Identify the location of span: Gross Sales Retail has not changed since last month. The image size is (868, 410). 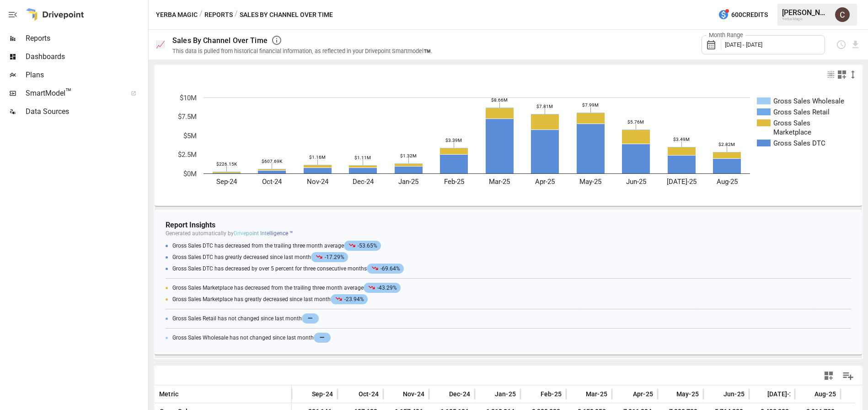
(247, 319).